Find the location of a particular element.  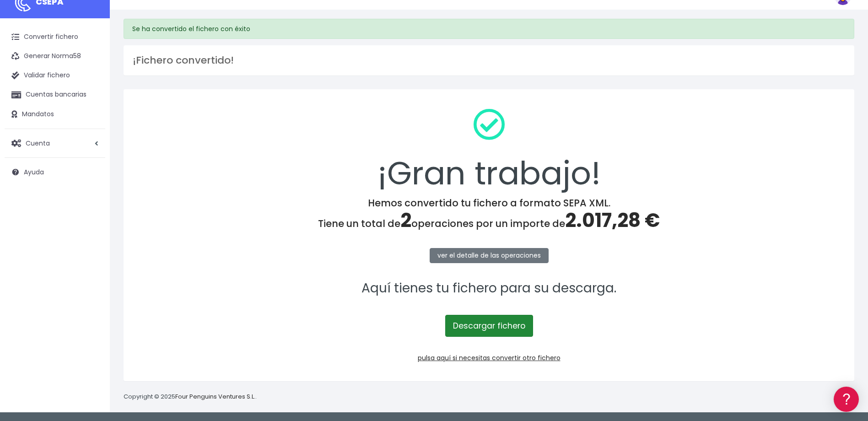

a: Cuenta is located at coordinates (55, 143).